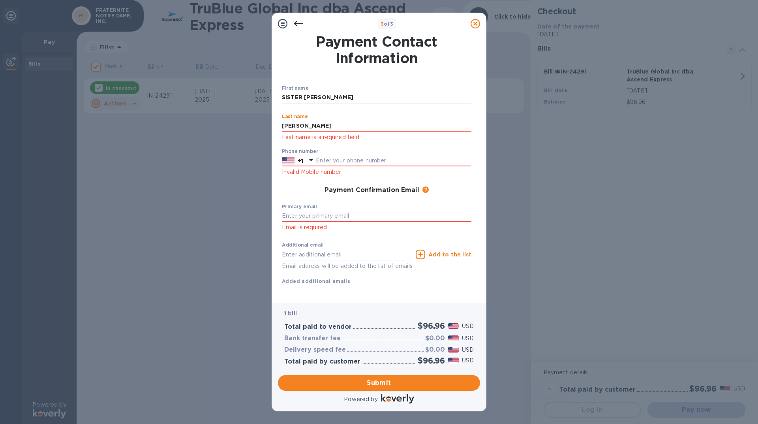  What do you see at coordinates (377, 126) in the screenshot?
I see `input: Enter your last name` at bounding box center [377, 126].